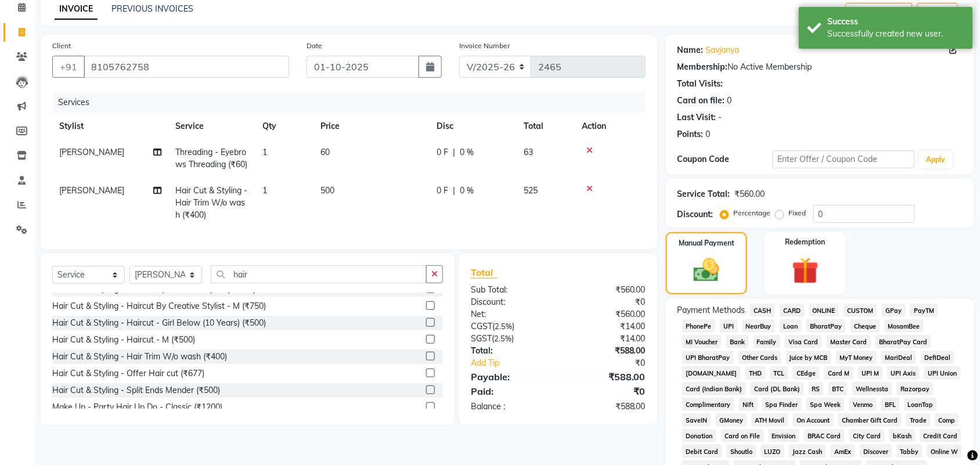 The height and width of the screenshot is (465, 980). Describe the element at coordinates (484, 272) in the screenshot. I see `span: Total` at that location.